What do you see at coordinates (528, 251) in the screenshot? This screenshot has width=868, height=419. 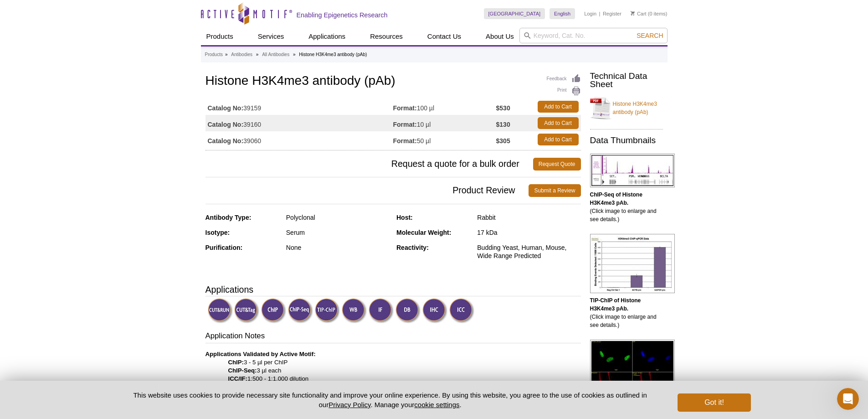 I see `div: Budding Yeast, Human, Mouse, Wide Range Predicted` at bounding box center [528, 251].